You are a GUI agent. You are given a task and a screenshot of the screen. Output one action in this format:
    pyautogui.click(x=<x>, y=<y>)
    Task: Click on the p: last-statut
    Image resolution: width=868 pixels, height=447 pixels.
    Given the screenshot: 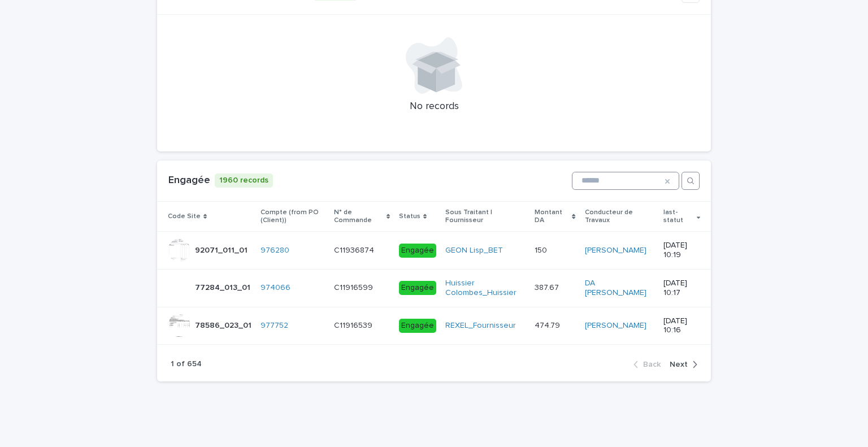 What is the action you would take?
    pyautogui.click(x=679, y=217)
    